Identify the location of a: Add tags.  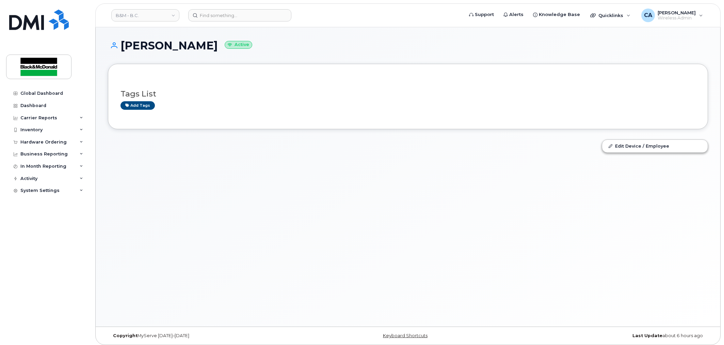
(138, 105).